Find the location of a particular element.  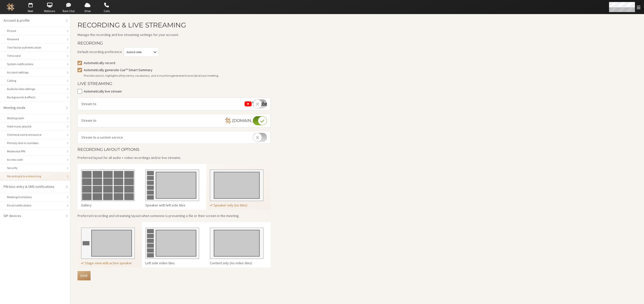

img: Speaker only (no tiles) is located at coordinates (237, 183).